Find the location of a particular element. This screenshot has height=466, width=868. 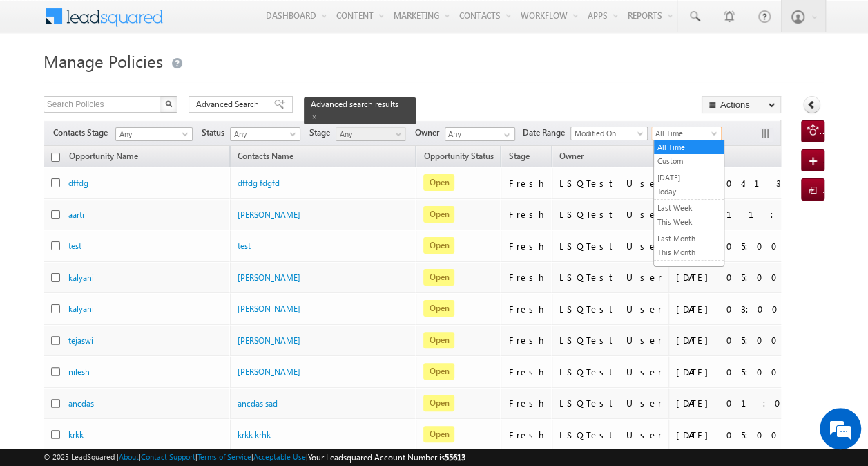

a: Last Week is located at coordinates (689, 208).